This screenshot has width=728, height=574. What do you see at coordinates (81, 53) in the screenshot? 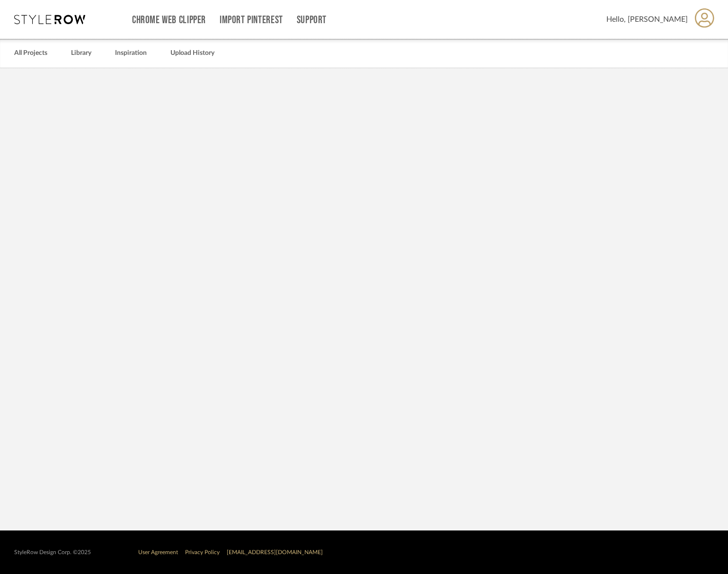
I see `a: Library` at bounding box center [81, 53].